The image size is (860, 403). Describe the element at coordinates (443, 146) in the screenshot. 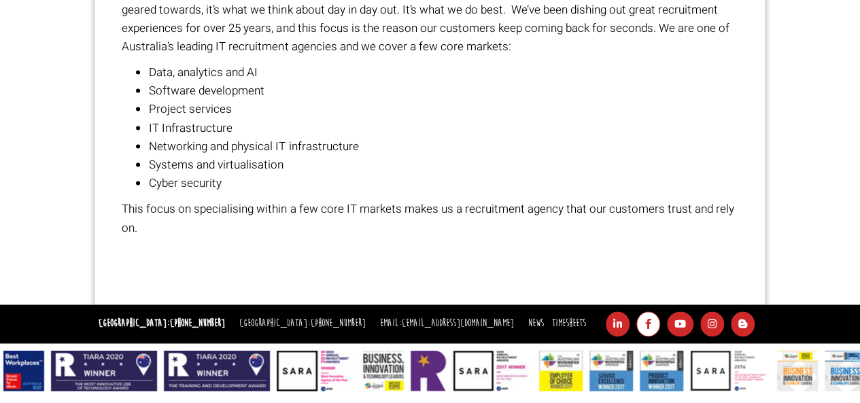

I see `li: Networking and physical IT infrastructure` at that location.